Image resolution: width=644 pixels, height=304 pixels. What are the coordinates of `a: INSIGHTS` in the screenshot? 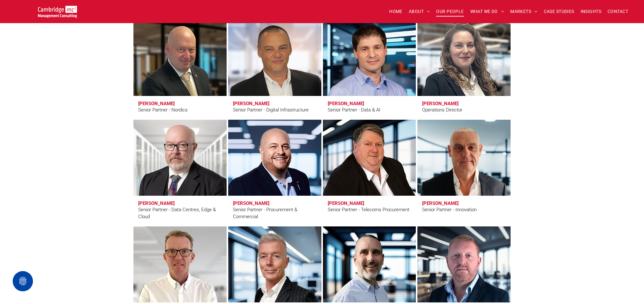 It's located at (590, 11).